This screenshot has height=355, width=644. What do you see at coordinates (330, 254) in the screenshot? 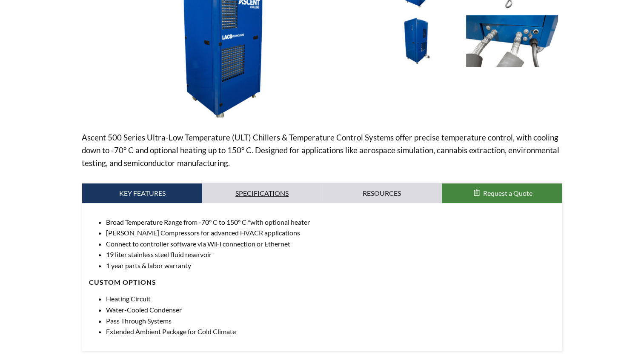
I see `li: 19 liter stainless steel fluid reservoir` at bounding box center [330, 254].